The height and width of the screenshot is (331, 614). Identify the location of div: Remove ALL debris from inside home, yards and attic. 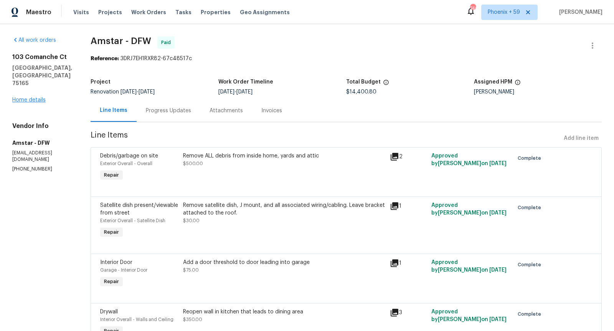
(284, 156).